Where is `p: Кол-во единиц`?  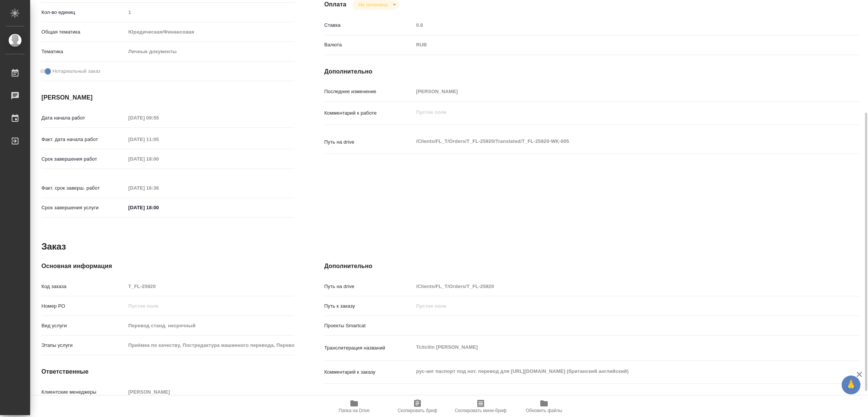
p: Кол-во единиц is located at coordinates (84, 12).